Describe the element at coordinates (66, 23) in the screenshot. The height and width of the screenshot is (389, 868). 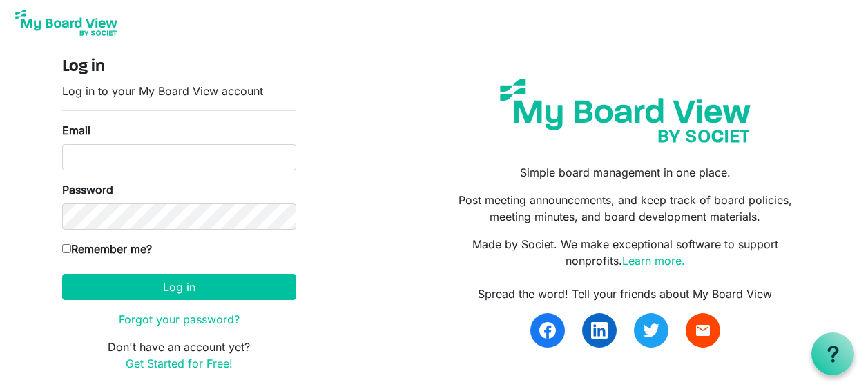
I see `img: My Board View Logo` at that location.